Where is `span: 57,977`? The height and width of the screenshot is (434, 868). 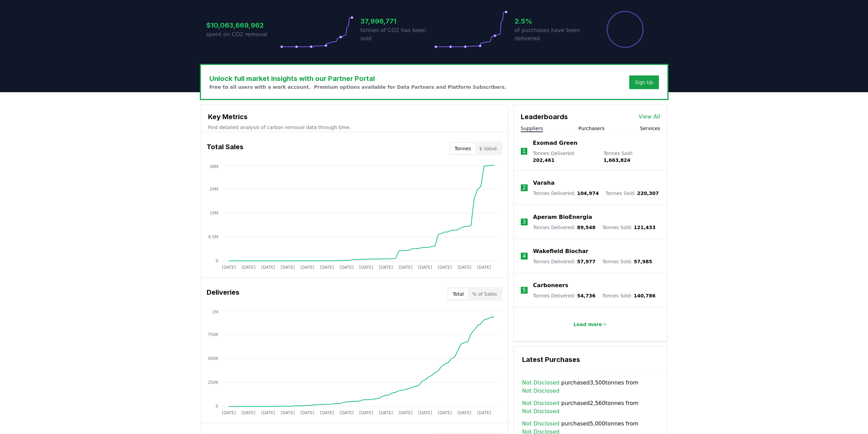 span: 57,977 is located at coordinates (587, 261).